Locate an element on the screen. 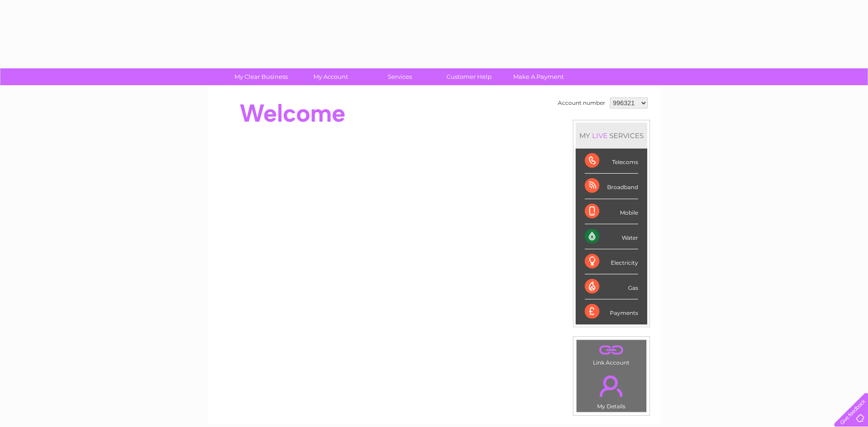 The height and width of the screenshot is (427, 868). a: Customer Help is located at coordinates (469, 77).